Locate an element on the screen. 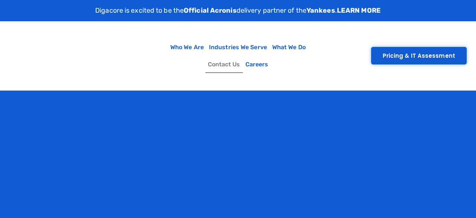  strong: Official Acronis is located at coordinates (210, 10).